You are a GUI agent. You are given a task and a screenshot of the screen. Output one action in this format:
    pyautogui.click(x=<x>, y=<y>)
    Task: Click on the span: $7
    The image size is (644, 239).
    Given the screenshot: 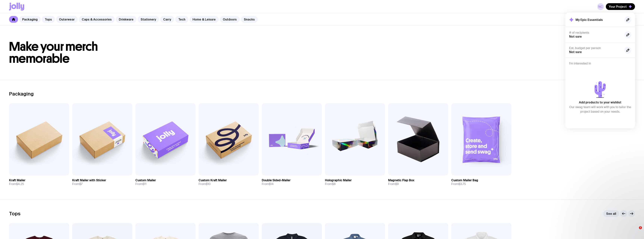 What is the action you would take?
    pyautogui.click(x=81, y=184)
    